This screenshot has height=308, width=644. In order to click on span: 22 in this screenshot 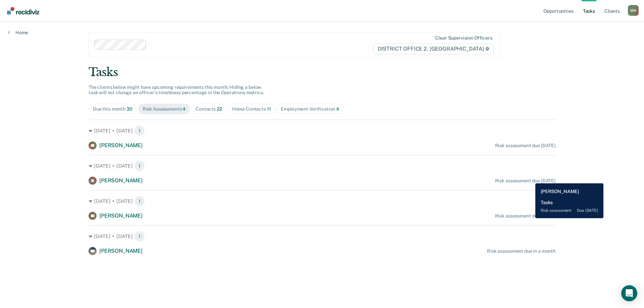, I will do `click(219, 109)`.